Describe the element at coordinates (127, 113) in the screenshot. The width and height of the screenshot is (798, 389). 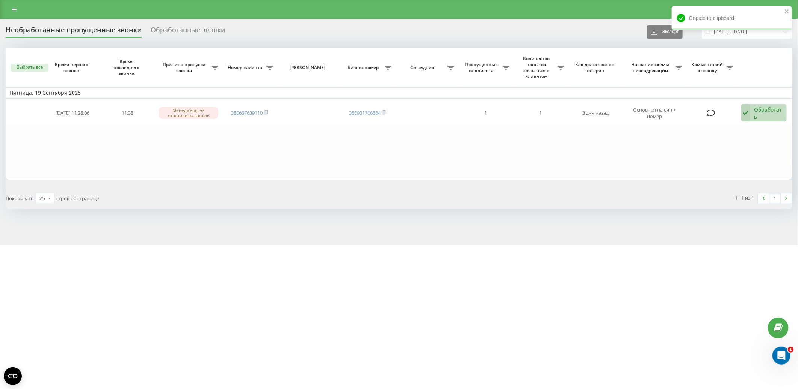
I see `td: 11:38` at that location.